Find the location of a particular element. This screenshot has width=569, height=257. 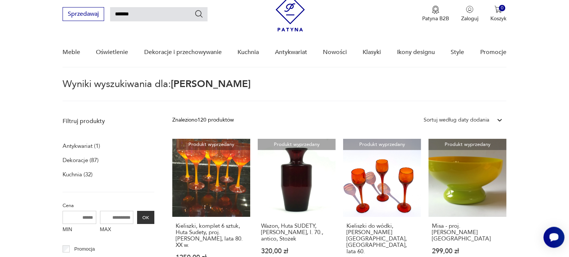

button: Patyna B2B is located at coordinates (436, 14).